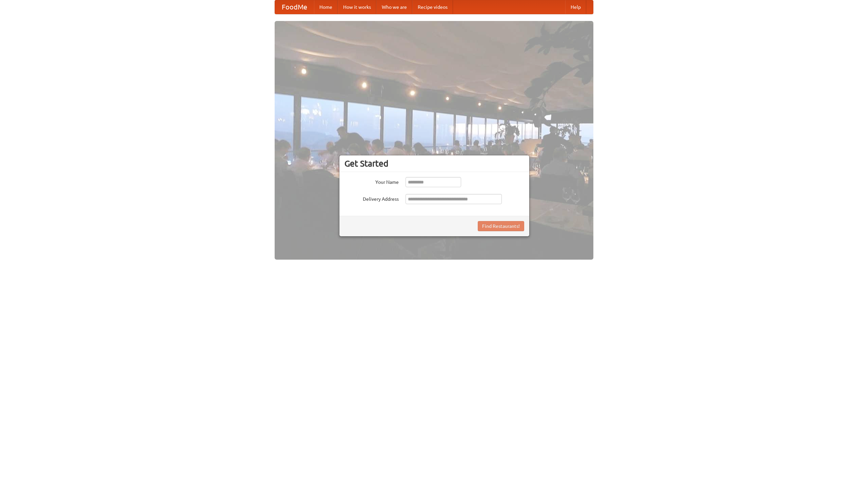 This screenshot has width=868, height=479. What do you see at coordinates (371, 198) in the screenshot?
I see `label: Delivery Address` at bounding box center [371, 198].